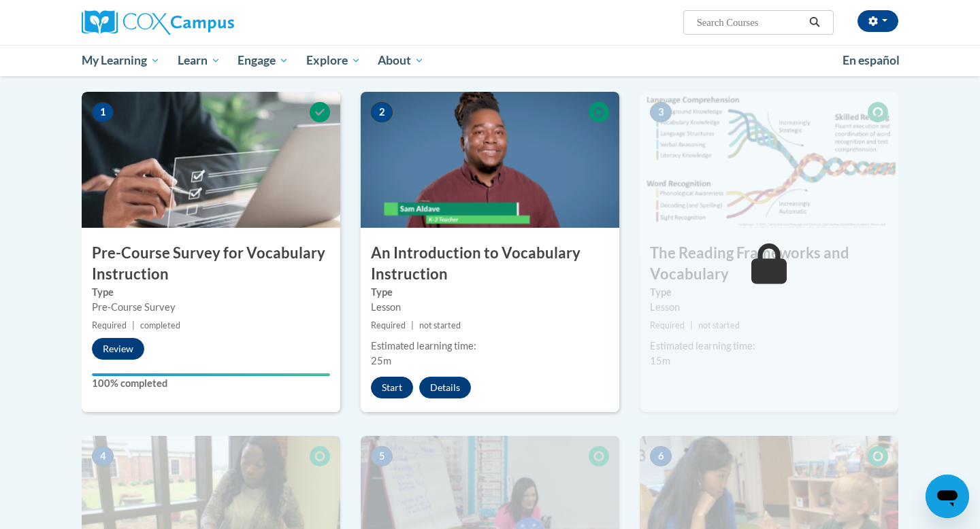 The image size is (980, 529). Describe the element at coordinates (871, 60) in the screenshot. I see `span: En español` at that location.